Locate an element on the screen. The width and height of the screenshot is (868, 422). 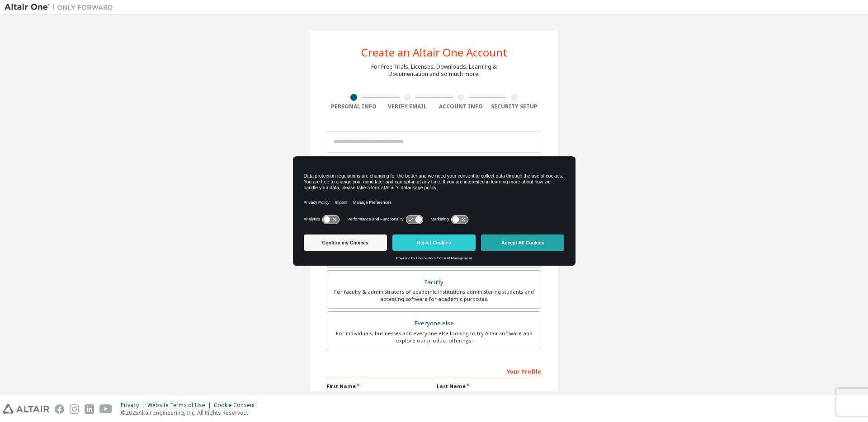
img: altair_logo.svg is located at coordinates (26, 409).